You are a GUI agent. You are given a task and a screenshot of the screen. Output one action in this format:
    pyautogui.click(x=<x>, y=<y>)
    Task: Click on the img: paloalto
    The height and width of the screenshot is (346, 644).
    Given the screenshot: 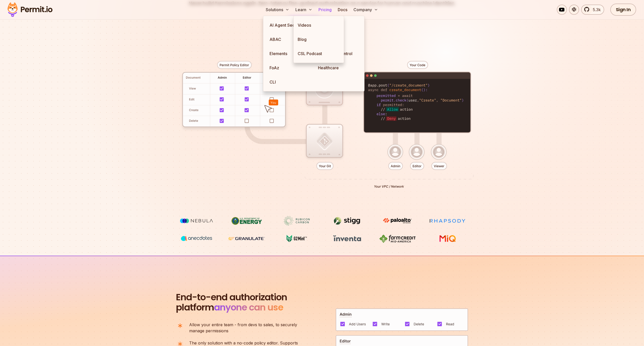 What is the action you would take?
    pyautogui.click(x=398, y=221)
    